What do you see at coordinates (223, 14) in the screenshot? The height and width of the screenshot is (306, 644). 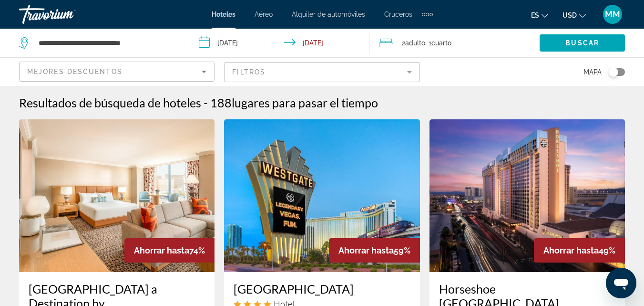 I see `a: Hoteles` at bounding box center [223, 14].